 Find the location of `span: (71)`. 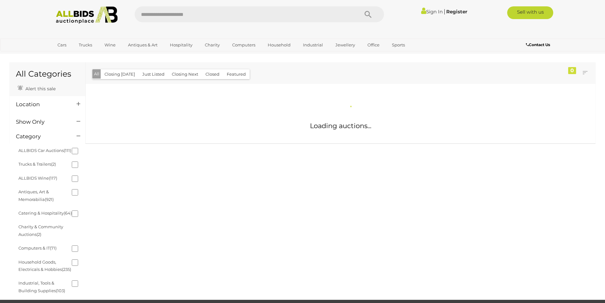

span: (71) is located at coordinates (53, 248).